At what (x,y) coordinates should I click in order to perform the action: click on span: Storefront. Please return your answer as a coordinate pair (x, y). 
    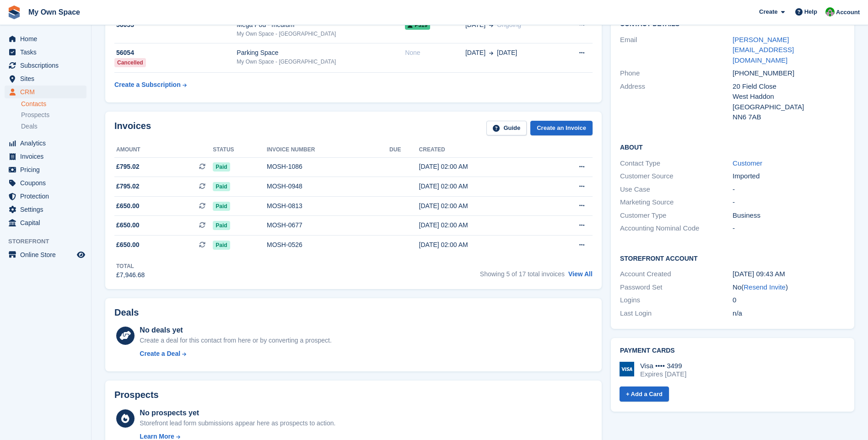
    Looking at the image, I should click on (49, 242).